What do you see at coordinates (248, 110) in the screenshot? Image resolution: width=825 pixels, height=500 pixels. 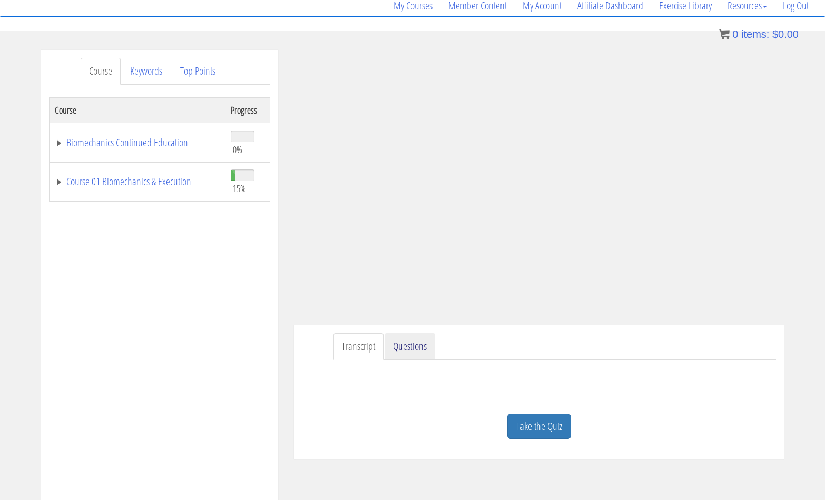 I see `th: Progress` at bounding box center [248, 110].